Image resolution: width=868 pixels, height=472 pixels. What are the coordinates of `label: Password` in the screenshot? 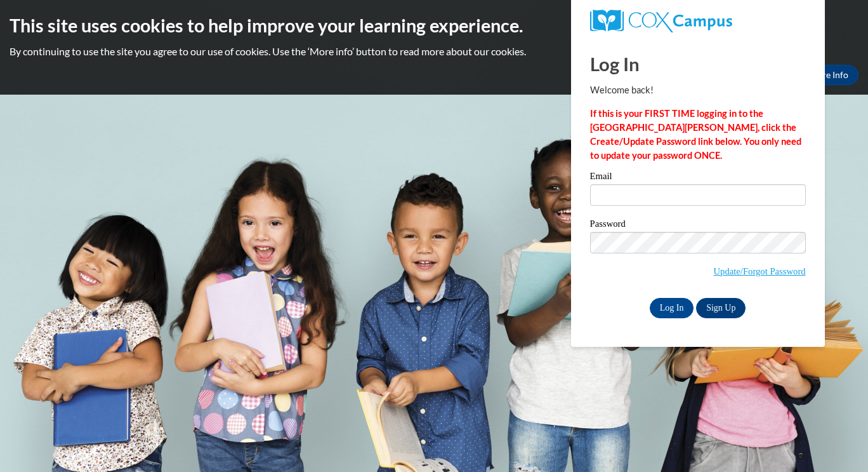 It's located at (697, 225).